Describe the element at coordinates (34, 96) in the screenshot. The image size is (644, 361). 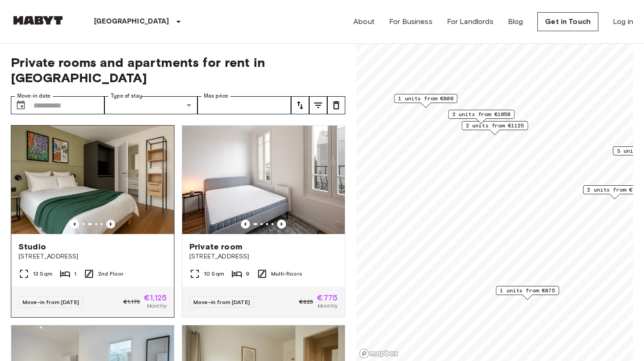
I see `label: Move-in date` at that location.